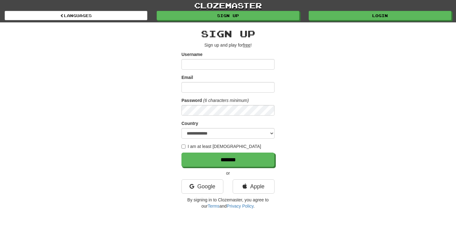 This screenshot has width=456, height=239. What do you see at coordinates (76, 16) in the screenshot?
I see `a: Languages` at bounding box center [76, 16].